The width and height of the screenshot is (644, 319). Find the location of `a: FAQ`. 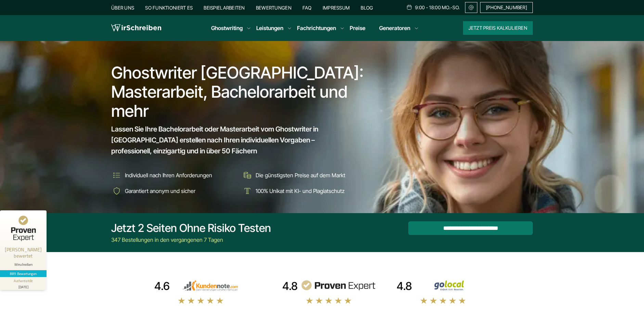

a: FAQ is located at coordinates (307, 8).